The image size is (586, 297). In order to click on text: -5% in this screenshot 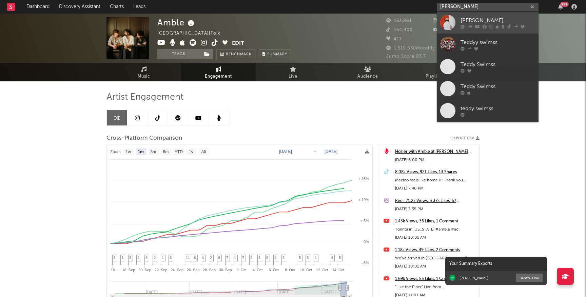, I will do `click(365, 263)`.